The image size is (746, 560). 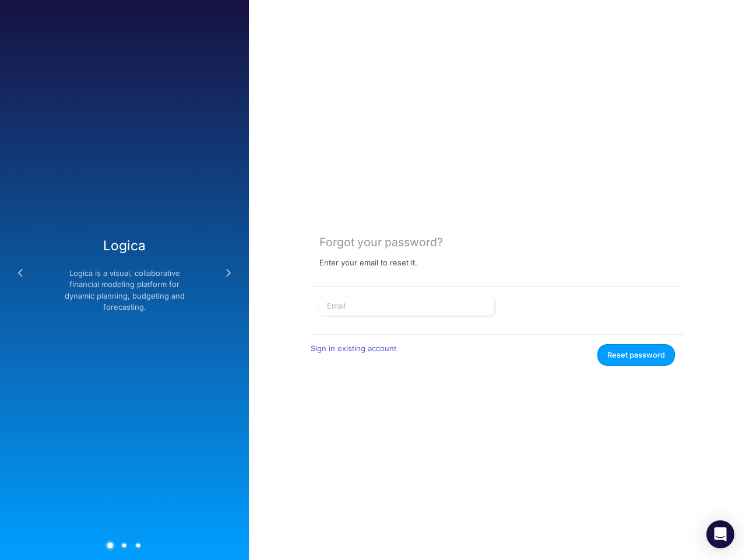 I want to click on button: 1, so click(x=111, y=544).